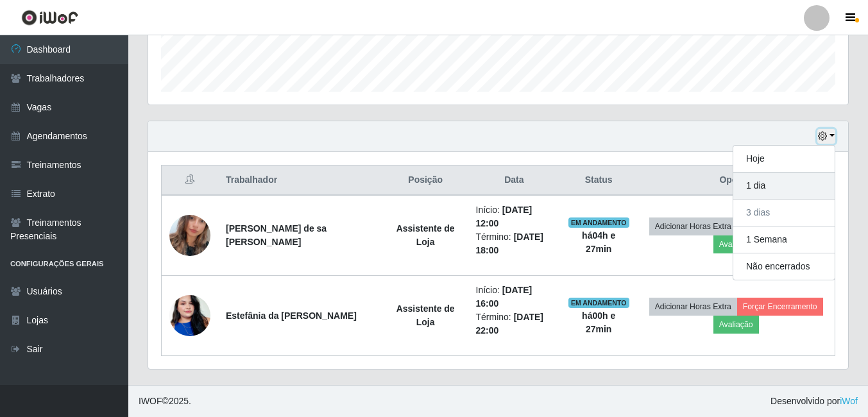 Image resolution: width=868 pixels, height=417 pixels. I want to click on button: 1 Semana, so click(784, 240).